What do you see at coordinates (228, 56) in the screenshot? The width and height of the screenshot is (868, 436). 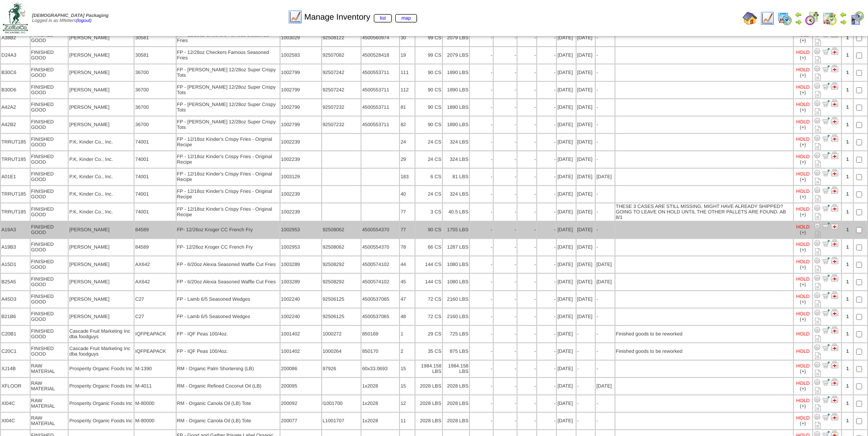 I see `td: FP - 12/28oz Checkers Famous Seasoned Fries` at bounding box center [228, 56].